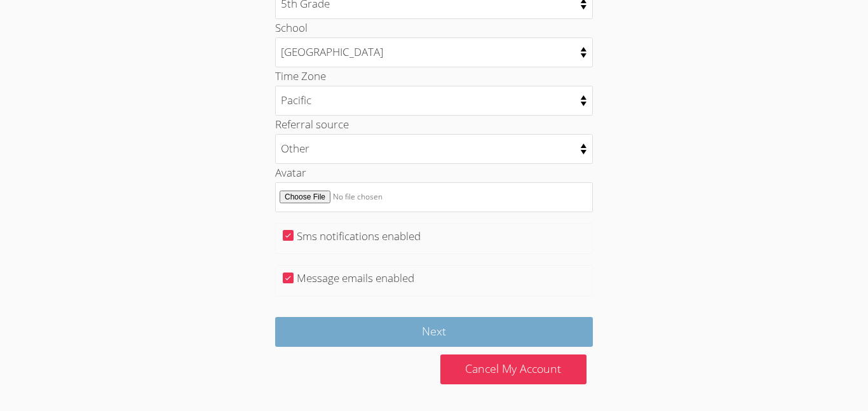 The height and width of the screenshot is (411, 868). What do you see at coordinates (513, 369) in the screenshot?
I see `a: Cancel My Account` at bounding box center [513, 369].